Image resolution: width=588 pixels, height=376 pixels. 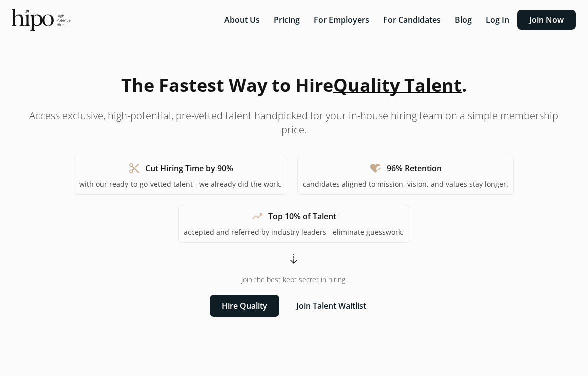 I want to click on p: with our ready-to-go-vetted talent - we already did the work., so click(x=180, y=184).